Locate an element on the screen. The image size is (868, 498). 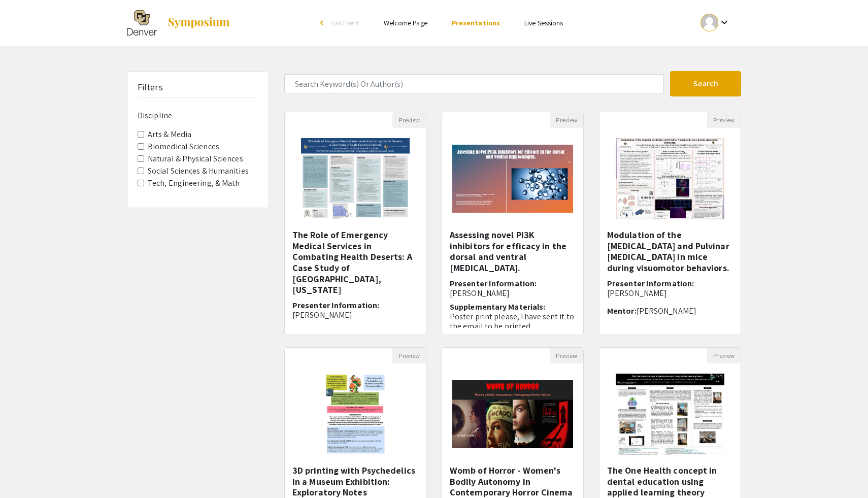
div: Open Presentation <p class="ql-align-center">The Role of Emergency Medical Services in Combating ... is located at coordinates (355, 223).